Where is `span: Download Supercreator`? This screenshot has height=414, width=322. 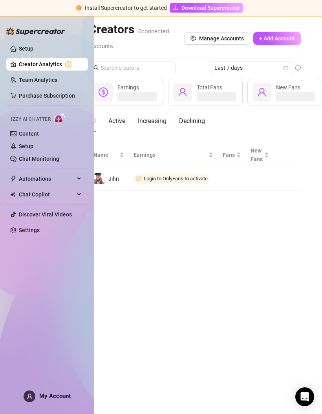 span: Download Supercreator is located at coordinates (210, 8).